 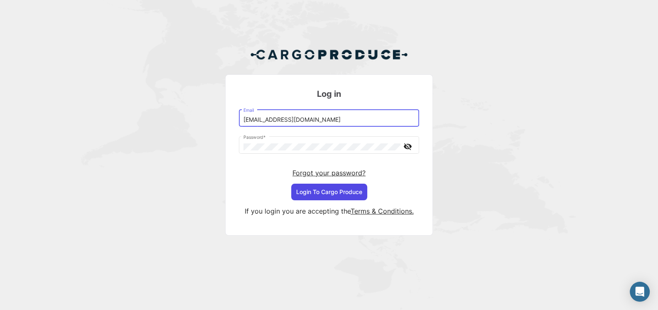 I want to click on input: Email, so click(x=329, y=120).